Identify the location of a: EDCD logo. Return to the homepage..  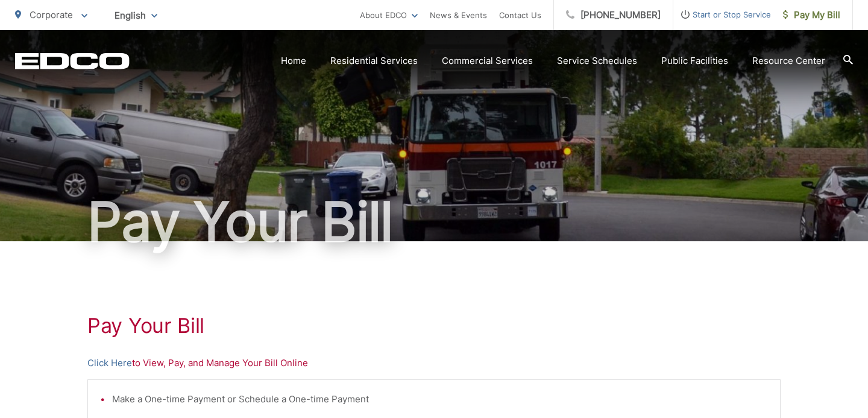
(73, 61).